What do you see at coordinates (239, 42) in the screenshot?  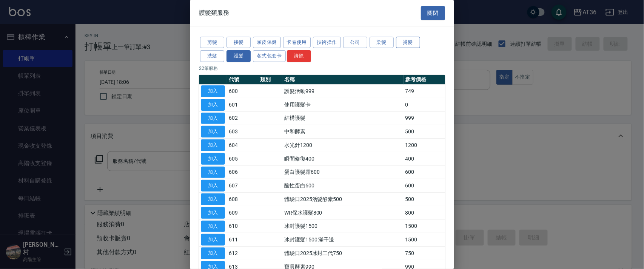 I see `button: 接髮` at bounding box center [239, 42].